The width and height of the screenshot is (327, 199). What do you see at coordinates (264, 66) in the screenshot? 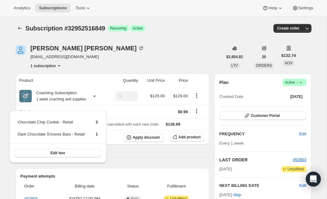
I see `span: ORDERS` at bounding box center [264, 66].